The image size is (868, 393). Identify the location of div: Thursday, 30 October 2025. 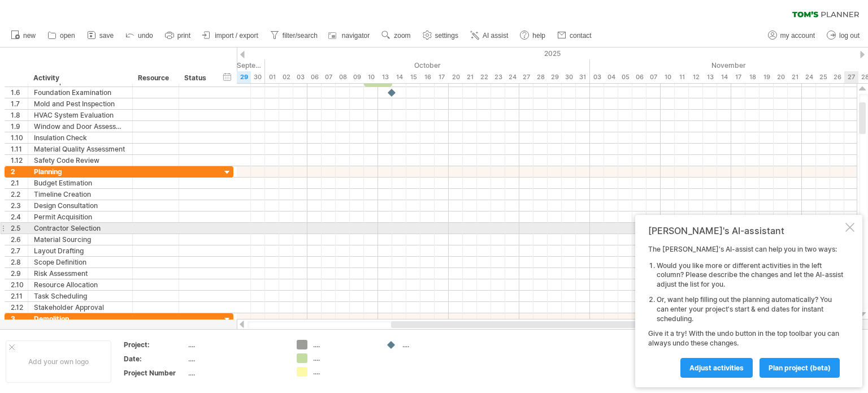
(568, 77).